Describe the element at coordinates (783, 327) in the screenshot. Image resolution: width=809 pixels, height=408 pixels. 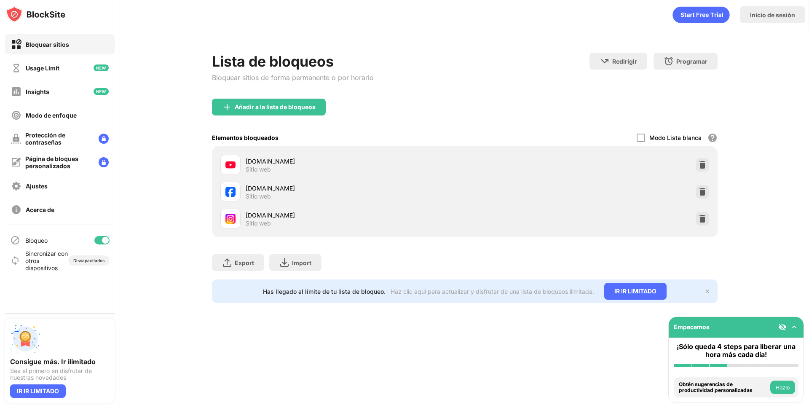
I see `img: eye-not-visible.svg` at that location.